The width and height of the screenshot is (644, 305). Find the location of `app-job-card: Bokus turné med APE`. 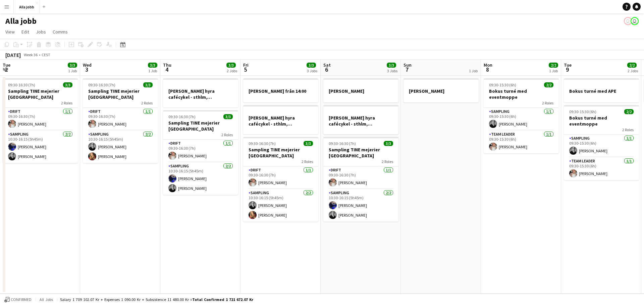

app-job-card: Bokus turné med APE is located at coordinates (601, 90).